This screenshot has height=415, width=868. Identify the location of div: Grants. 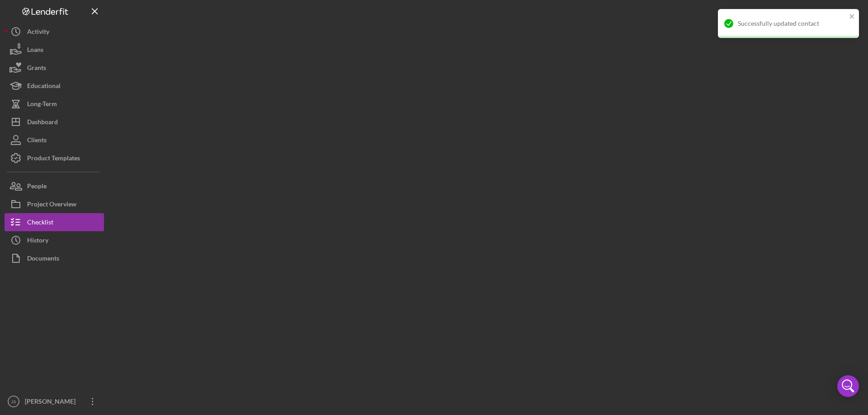
(37, 69).